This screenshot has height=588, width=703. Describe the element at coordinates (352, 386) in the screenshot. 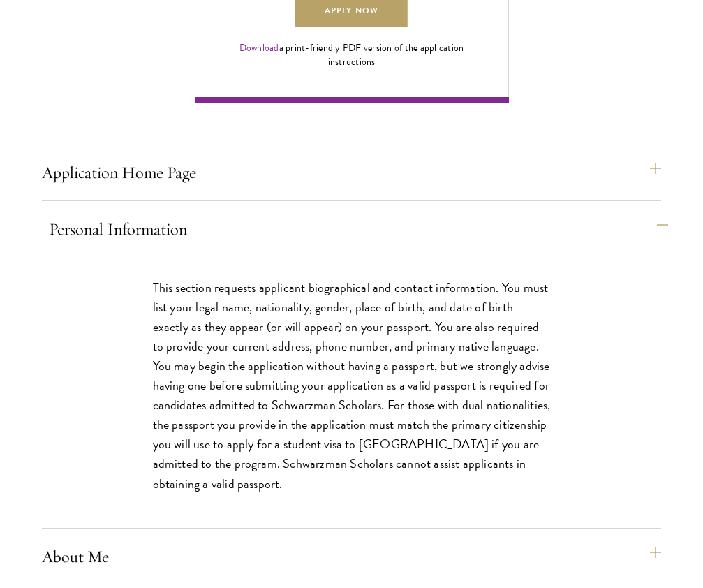

I see `p: This section requests applicant biographical and contact information. You must list your legal na...` at that location.